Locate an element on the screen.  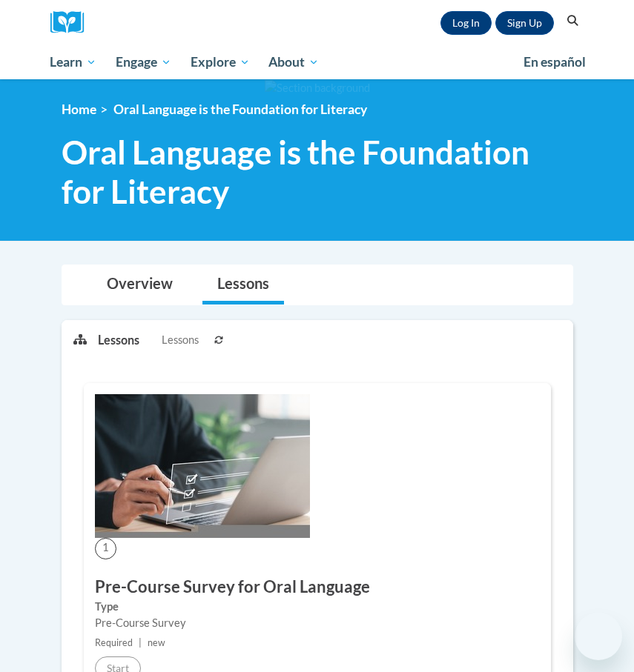
a: Overview is located at coordinates (139, 284).